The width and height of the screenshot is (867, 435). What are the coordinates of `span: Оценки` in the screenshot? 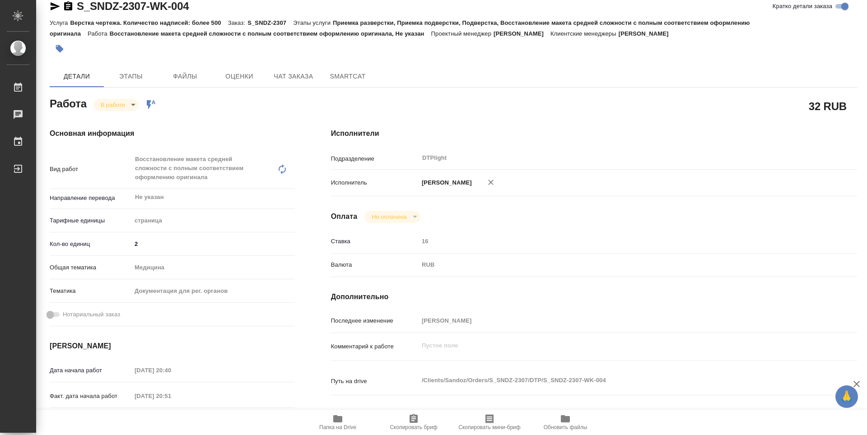 It's located at (239, 76).